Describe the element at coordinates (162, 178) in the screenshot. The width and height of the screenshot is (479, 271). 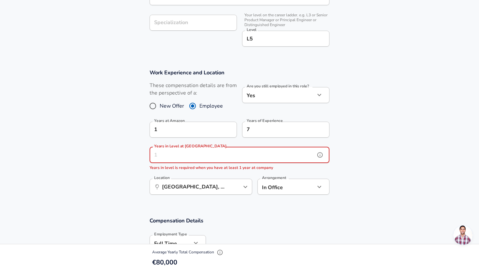
I see `label: Location` at that location.